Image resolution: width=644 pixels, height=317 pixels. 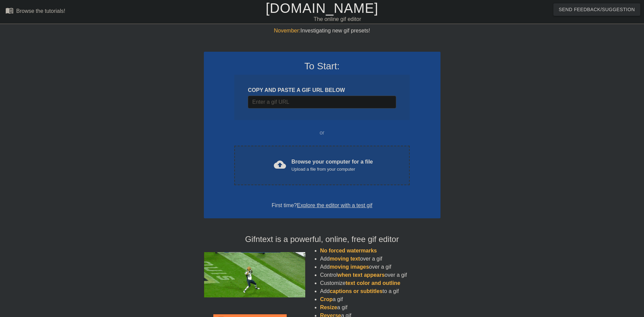 I want to click on div: The online gif editor, so click(x=338, y=19).